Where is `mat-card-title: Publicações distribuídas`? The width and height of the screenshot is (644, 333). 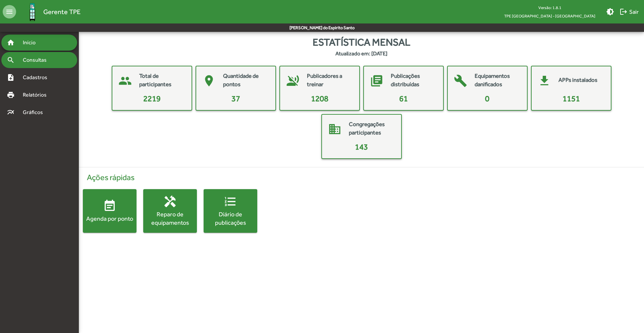 mat-card-title: Publicações distribuídas is located at coordinates (413, 80).